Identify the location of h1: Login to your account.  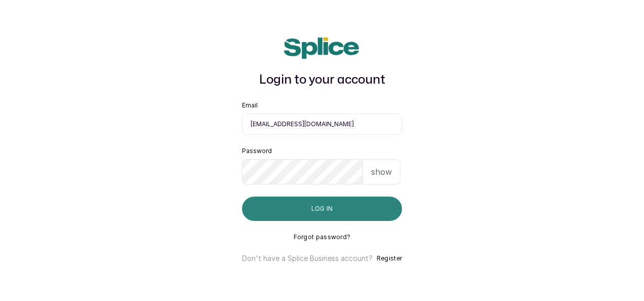
(322, 80).